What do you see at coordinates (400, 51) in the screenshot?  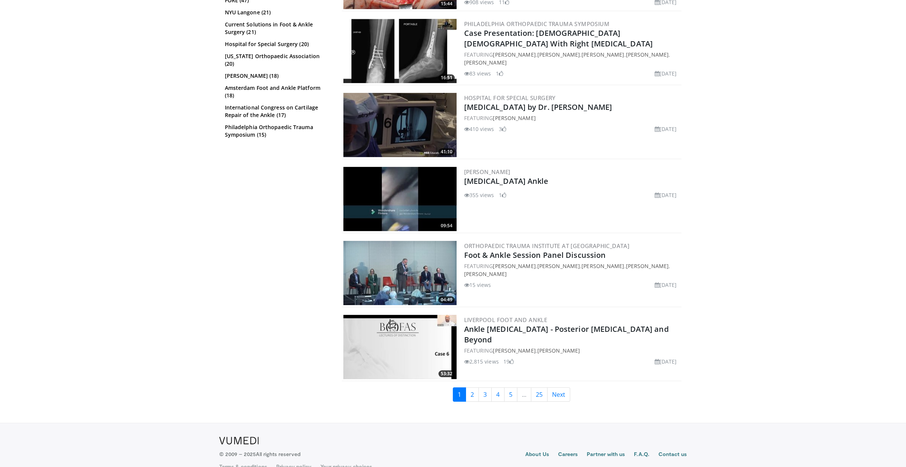 I see `a: 16:51` at bounding box center [400, 51].